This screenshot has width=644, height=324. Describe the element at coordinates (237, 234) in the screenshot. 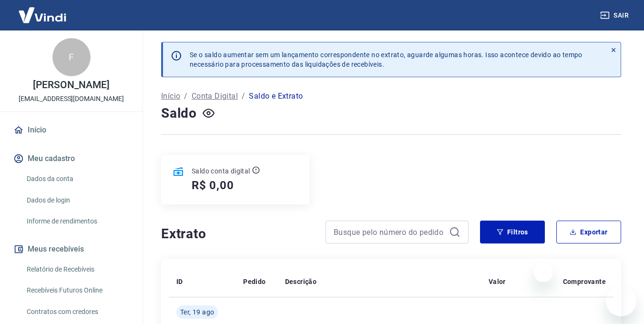

I see `h4: Extrato` at that location.